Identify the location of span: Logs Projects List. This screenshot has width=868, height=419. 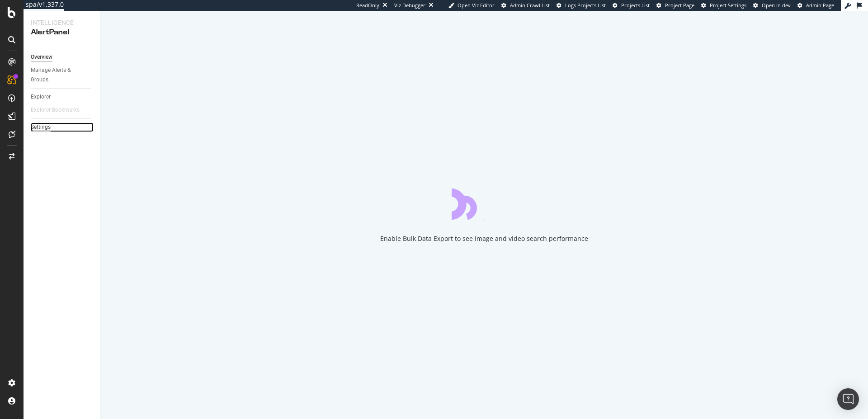
(586, 5).